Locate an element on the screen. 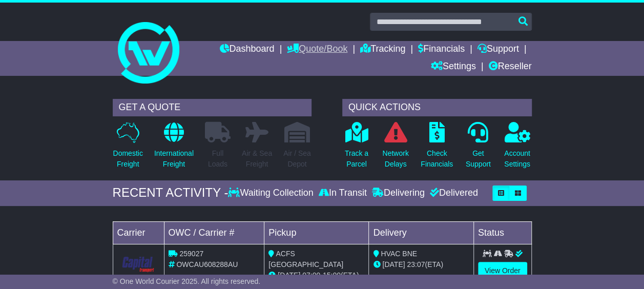 This screenshot has width=644, height=289. p: Network Delays is located at coordinates (395, 159).